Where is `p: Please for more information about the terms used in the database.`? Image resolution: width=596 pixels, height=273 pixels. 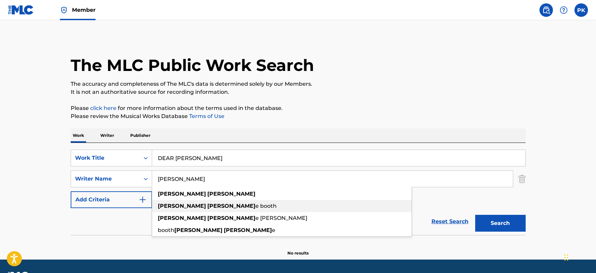 p: Please for more information about the terms used in the database. is located at coordinates (298, 108).